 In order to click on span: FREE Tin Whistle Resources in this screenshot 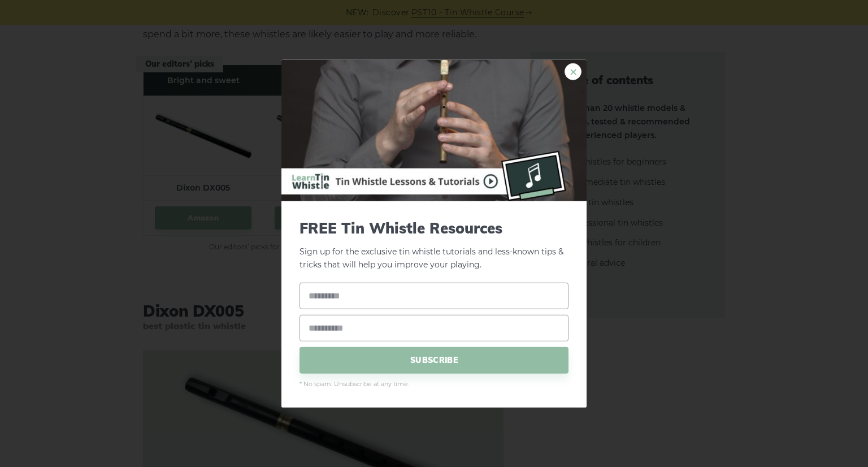, I will do `click(434, 228)`.